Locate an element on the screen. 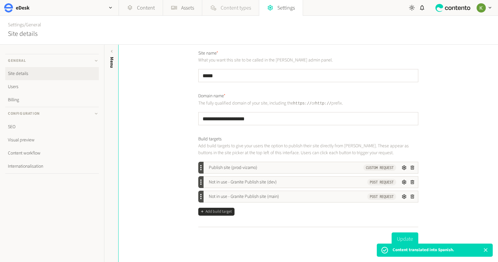 The width and height of the screenshot is (498, 262). a: Internationalisation is located at coordinates (52, 167).